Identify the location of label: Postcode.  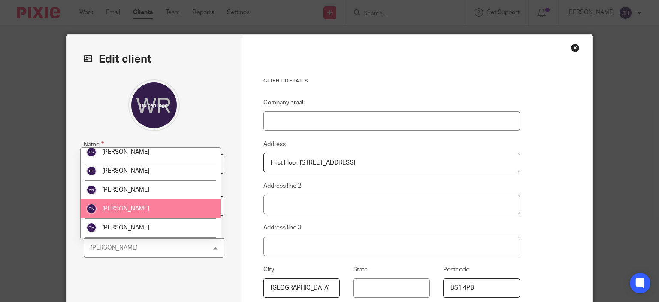
(456, 269).